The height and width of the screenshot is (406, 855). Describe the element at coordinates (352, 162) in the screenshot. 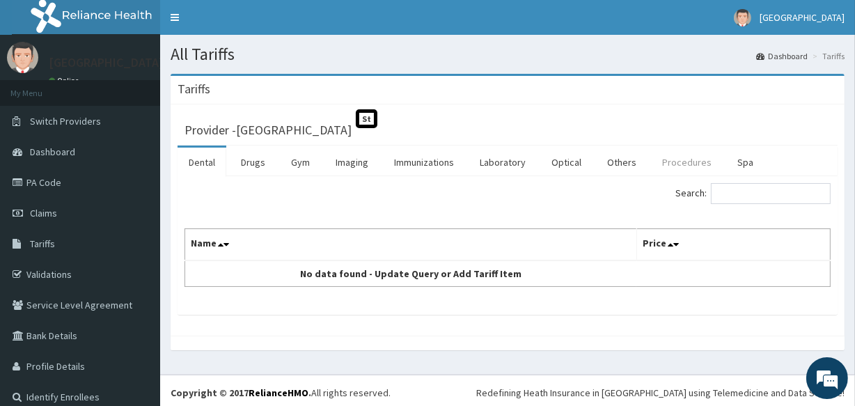

I see `a: Imaging` at that location.